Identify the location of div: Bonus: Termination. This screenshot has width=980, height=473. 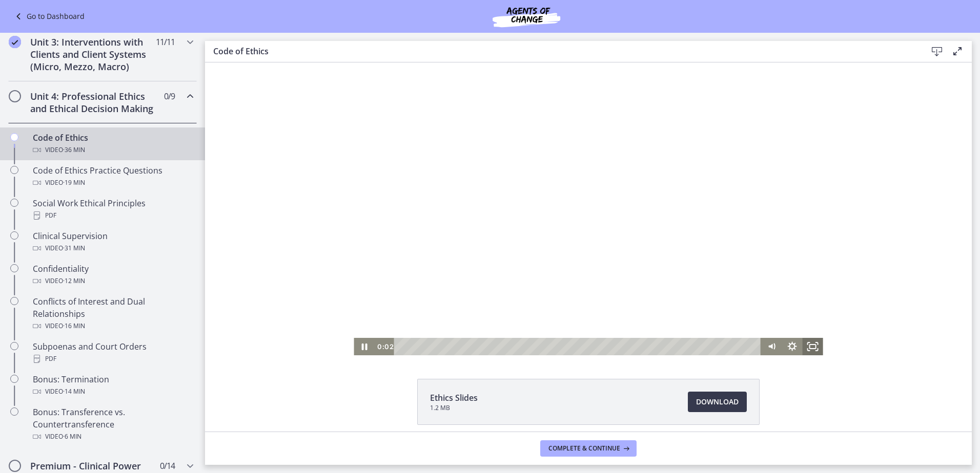
(113, 386).